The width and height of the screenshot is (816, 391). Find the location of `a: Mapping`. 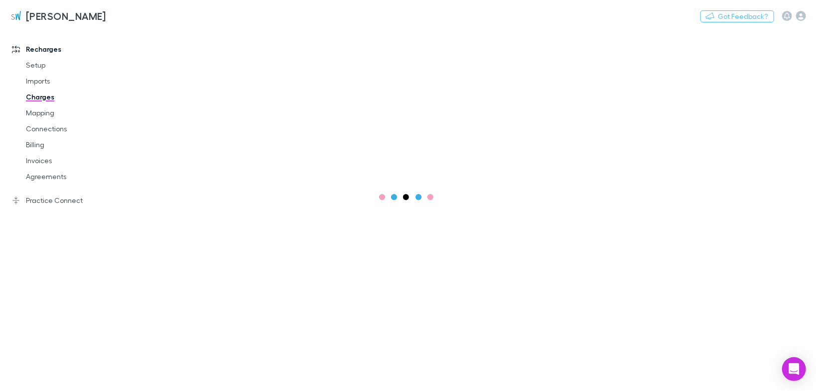

a: Mapping is located at coordinates (73, 113).